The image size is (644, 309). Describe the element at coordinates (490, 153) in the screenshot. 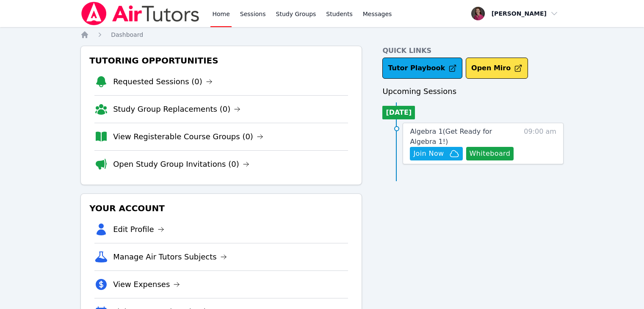

I see `button: Whiteboard` at that location.